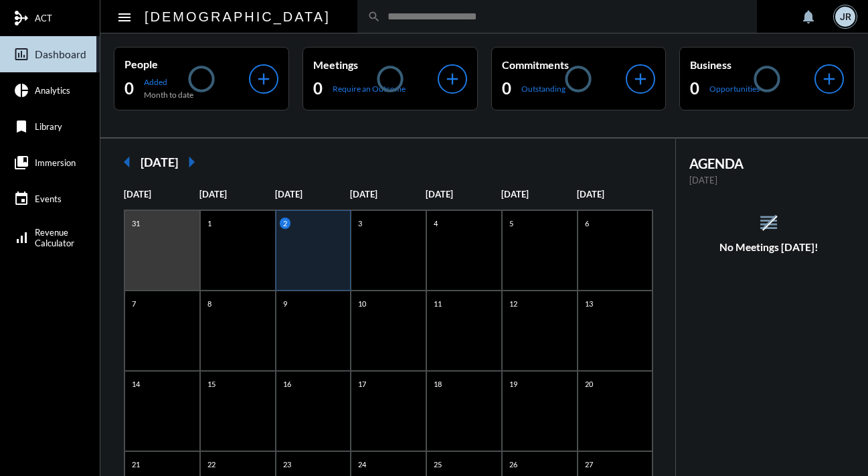  What do you see at coordinates (287, 464) in the screenshot?
I see `p: 23` at bounding box center [287, 464].